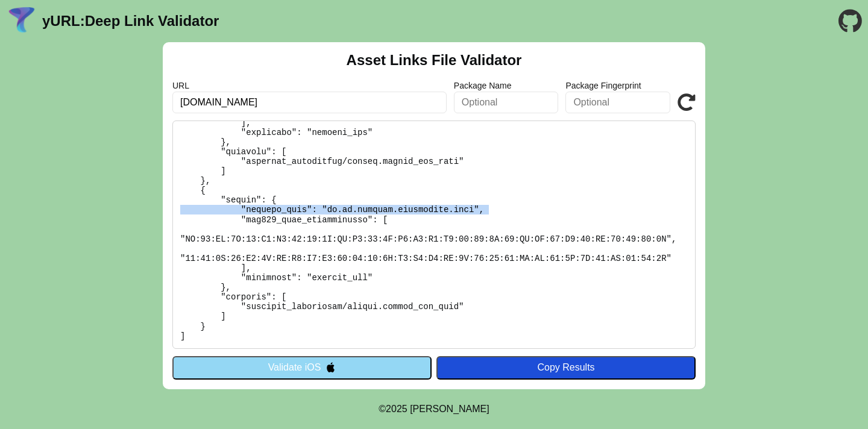 The height and width of the screenshot is (429, 868). Describe the element at coordinates (21, 21) in the screenshot. I see `img: yURL Logo` at that location.